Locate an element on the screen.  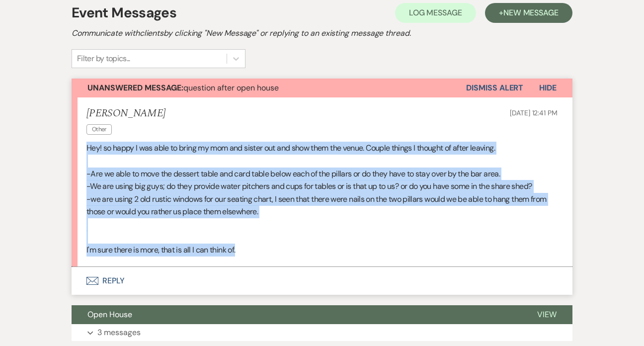
span: View is located at coordinates (547, 314).